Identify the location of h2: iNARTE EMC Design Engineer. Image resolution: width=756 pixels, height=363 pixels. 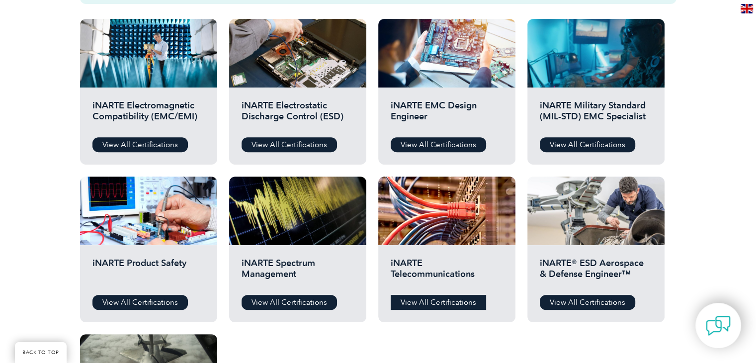
(447, 115).